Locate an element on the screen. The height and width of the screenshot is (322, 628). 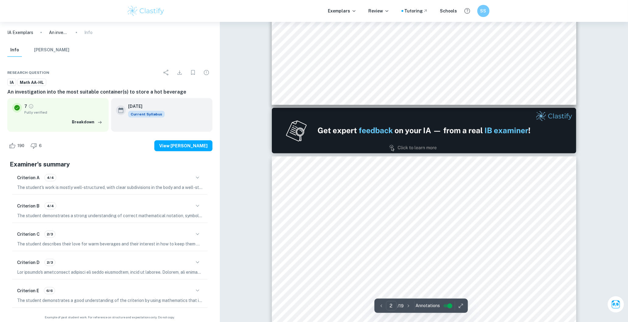
span: f is located at coordinates (330, 198).